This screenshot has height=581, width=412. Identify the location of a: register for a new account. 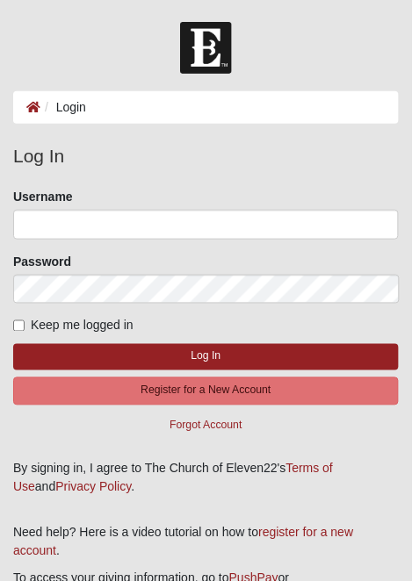
(183, 541).